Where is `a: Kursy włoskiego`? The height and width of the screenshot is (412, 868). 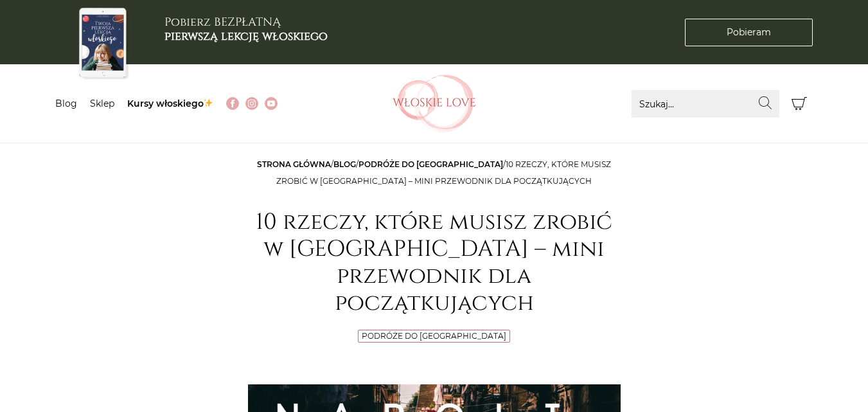
a: Kursy włoskiego is located at coordinates (170, 103).